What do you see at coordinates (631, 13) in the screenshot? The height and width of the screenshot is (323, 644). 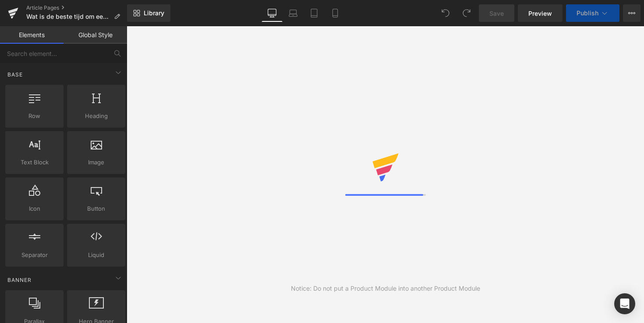 I see `button: More` at bounding box center [631, 13].